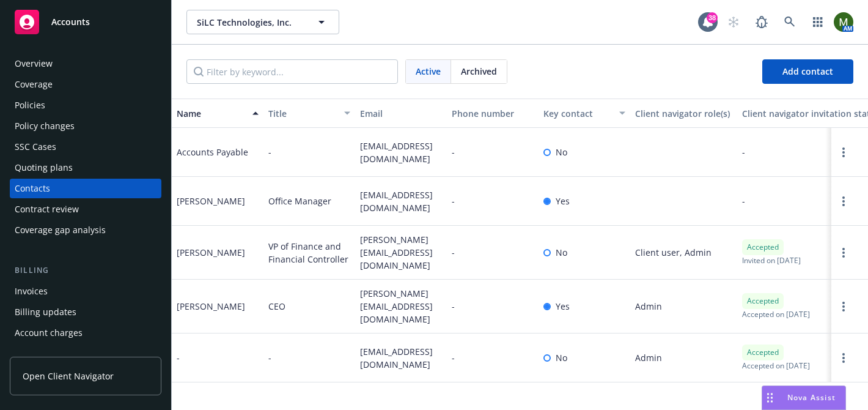 This screenshot has height=410, width=868. Describe the element at coordinates (85, 146) in the screenshot. I see `a: SSC Cases` at that location.